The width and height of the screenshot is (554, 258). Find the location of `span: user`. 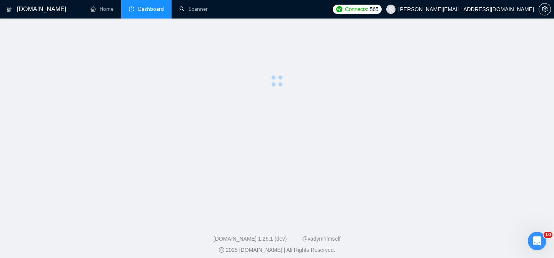

span: user is located at coordinates (391, 9).